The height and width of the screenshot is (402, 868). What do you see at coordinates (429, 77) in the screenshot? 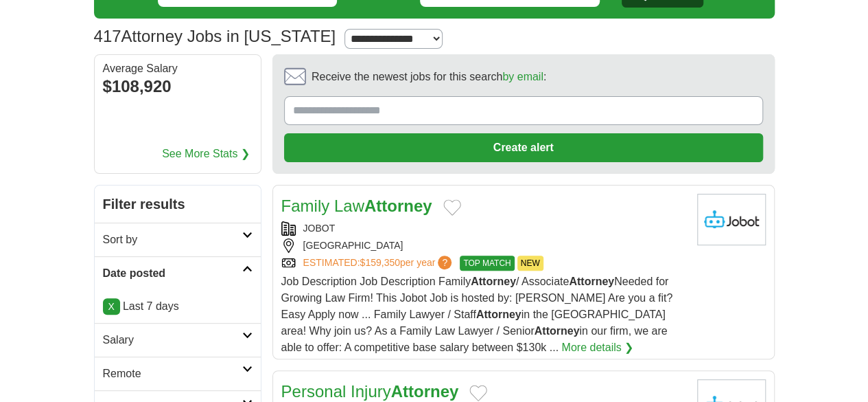
I see `span: Receive the newest jobs for this search :` at bounding box center [429, 77].